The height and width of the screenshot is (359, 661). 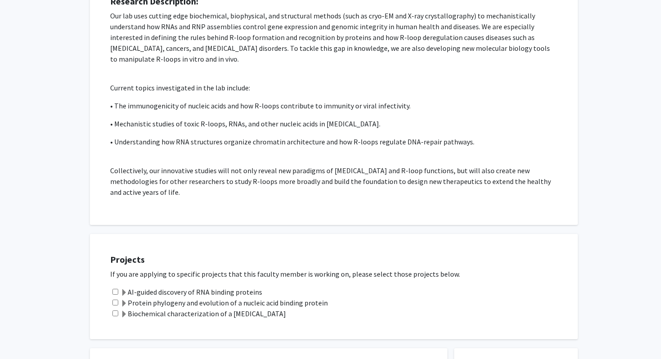 What do you see at coordinates (191, 292) in the screenshot?
I see `label: AI-guided discovery of RNA binding proteins` at bounding box center [191, 292].